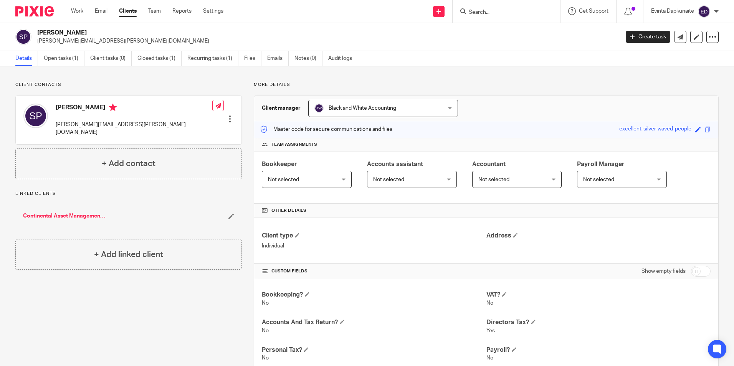 The image size is (734, 366). Describe the element at coordinates (598, 350) in the screenshot. I see `h4: Payroll?` at that location.